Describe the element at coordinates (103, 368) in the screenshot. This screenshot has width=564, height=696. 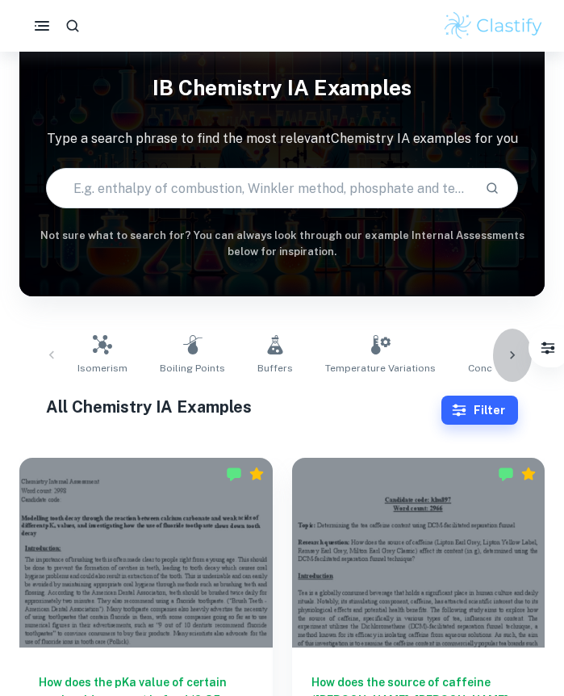
I see `span: Isomerism` at that location.